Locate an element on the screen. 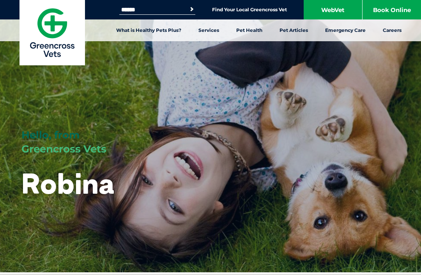  a: Services is located at coordinates (208, 30).